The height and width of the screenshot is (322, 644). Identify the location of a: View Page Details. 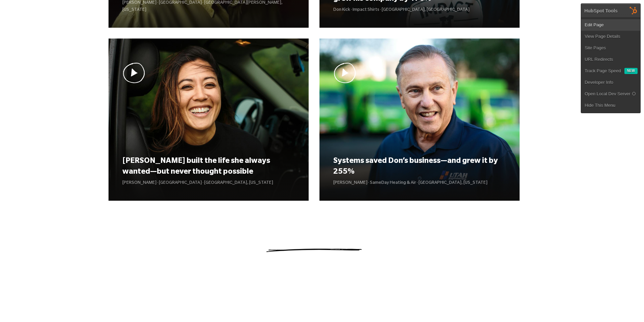
(611, 36).